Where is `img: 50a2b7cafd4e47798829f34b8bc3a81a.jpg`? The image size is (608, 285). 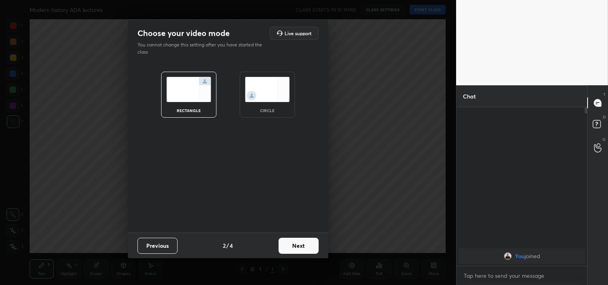 img: 50a2b7cafd4e47798829f34b8bc3a81a.jpg is located at coordinates (507, 257).